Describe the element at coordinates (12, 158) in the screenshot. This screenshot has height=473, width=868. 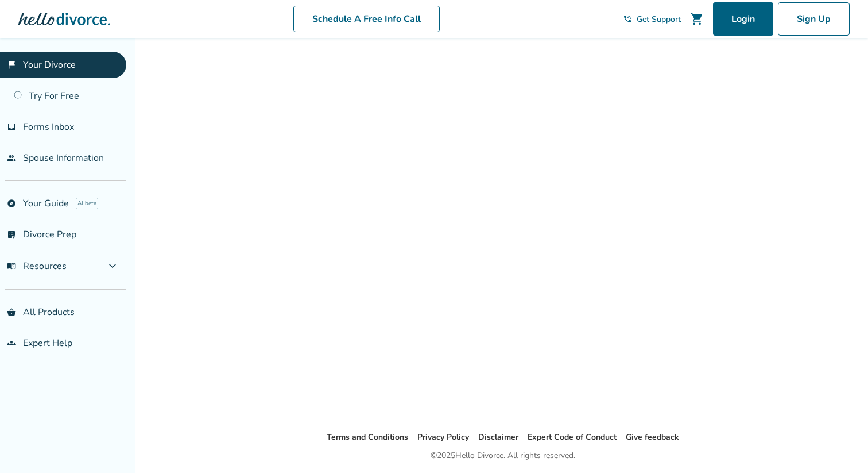
I see `span: people` at that location.